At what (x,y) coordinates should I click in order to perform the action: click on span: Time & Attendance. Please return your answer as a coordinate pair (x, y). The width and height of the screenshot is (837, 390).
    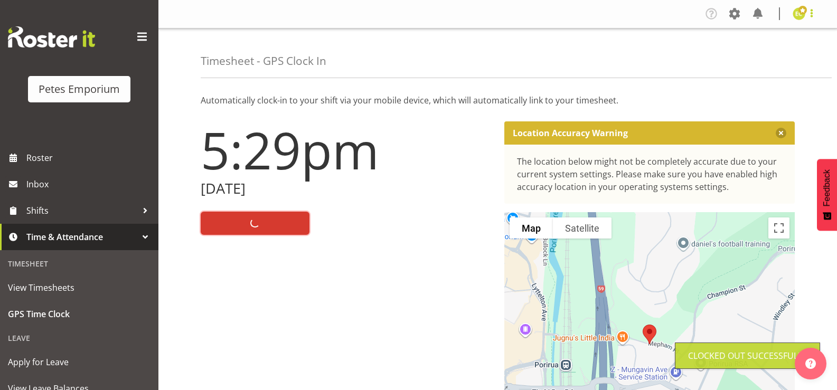
    Looking at the image, I should click on (82, 237).